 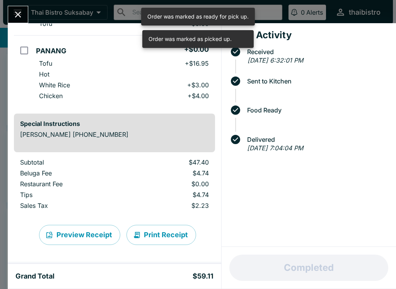 What do you see at coordinates (198, 85) in the screenshot?
I see `p: + $3.00` at bounding box center [198, 85].